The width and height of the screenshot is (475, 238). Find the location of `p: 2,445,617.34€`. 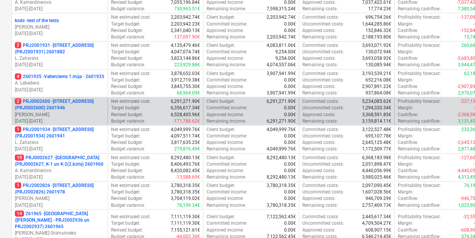

p: 2,445,617.34€ is located at coordinates (377, 217).